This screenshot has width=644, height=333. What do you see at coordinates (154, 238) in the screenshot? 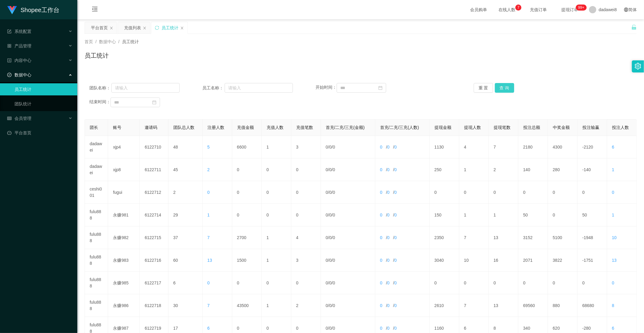
I see `td: 6122715` at bounding box center [154, 238].